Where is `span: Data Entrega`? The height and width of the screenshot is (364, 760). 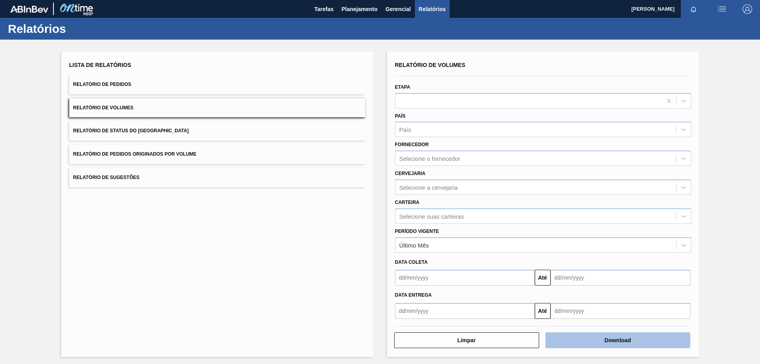
span: Data Entrega is located at coordinates (413, 295).